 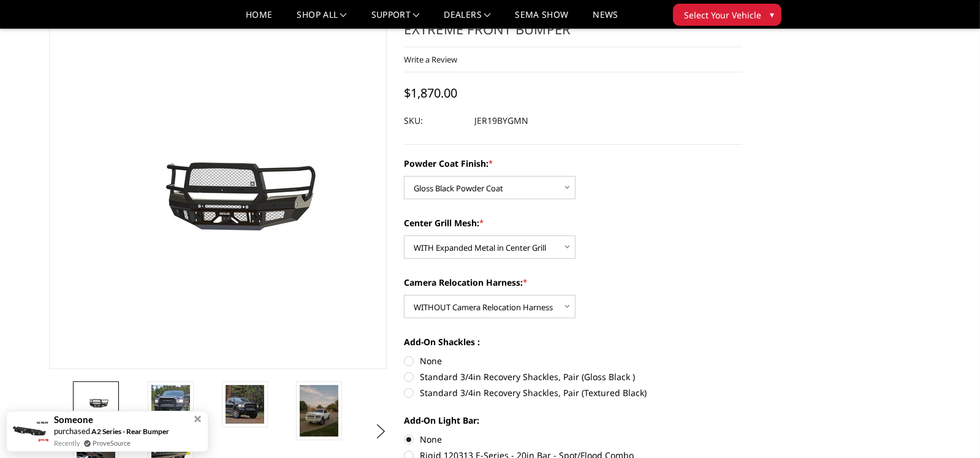 I want to click on span: Select Your Vehicle, so click(x=723, y=15).